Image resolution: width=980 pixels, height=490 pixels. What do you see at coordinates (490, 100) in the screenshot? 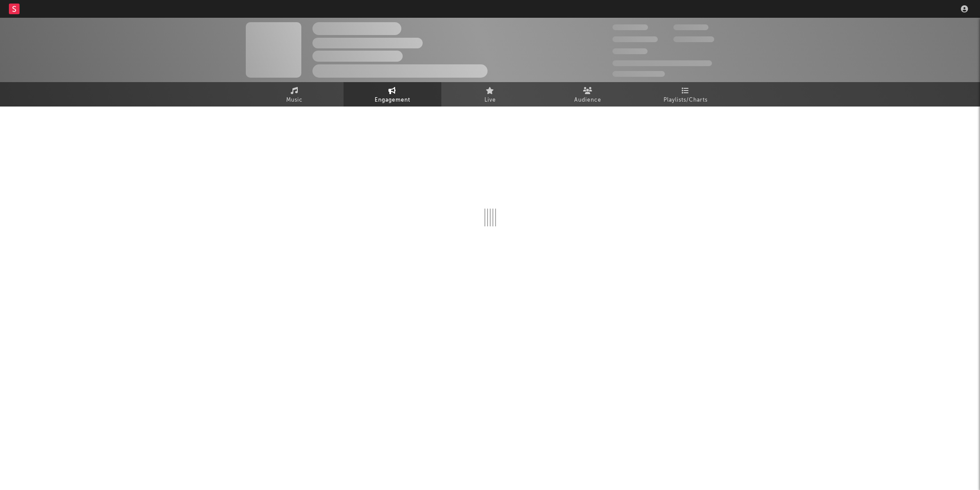
I see `span: Live` at bounding box center [490, 100].